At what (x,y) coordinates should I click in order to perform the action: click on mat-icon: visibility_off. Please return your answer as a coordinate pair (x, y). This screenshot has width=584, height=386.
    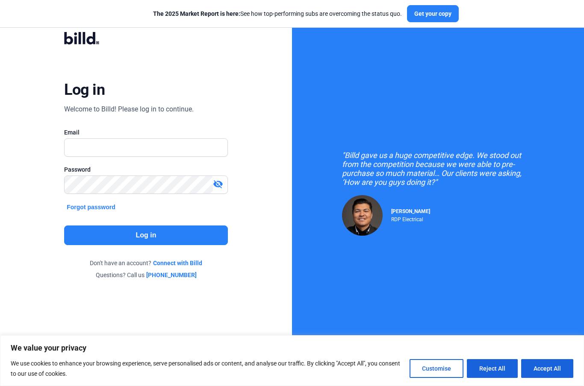
    Looking at the image, I should click on (218, 184).